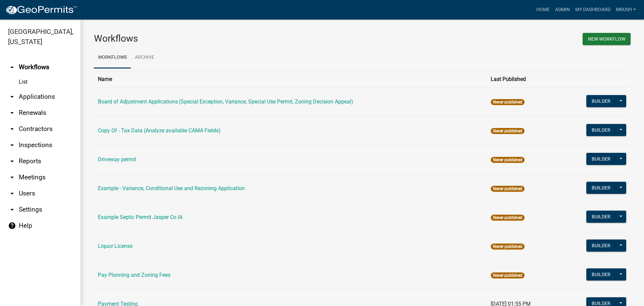  I want to click on th: Last Published, so click(522, 79).